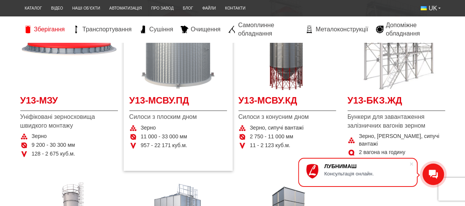  I want to click on a: Очищення, so click(200, 29).